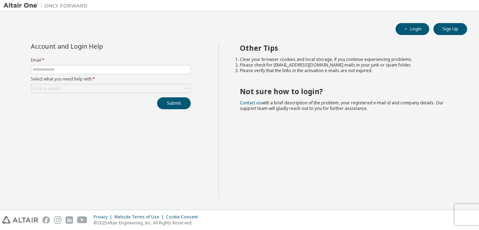  Describe the element at coordinates (347, 48) in the screenshot. I see `h2: Other Tips` at that location.